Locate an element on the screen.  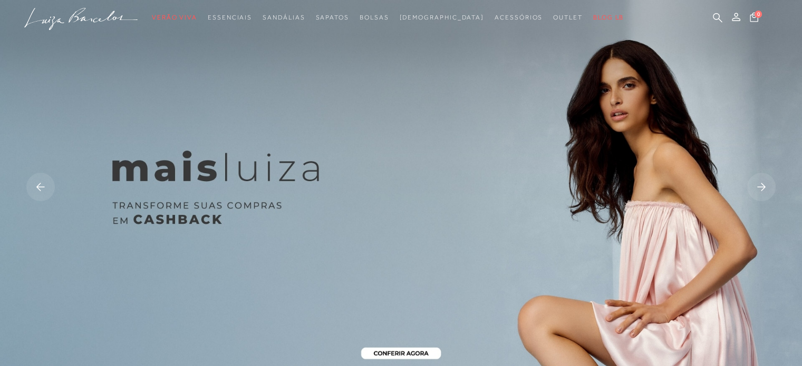
span: 0 is located at coordinates (758, 14).